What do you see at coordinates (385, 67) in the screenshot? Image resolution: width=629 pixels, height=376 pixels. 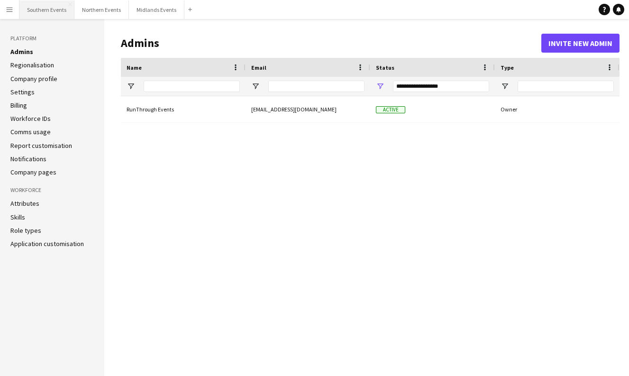 I see `span: Status` at bounding box center [385, 67].